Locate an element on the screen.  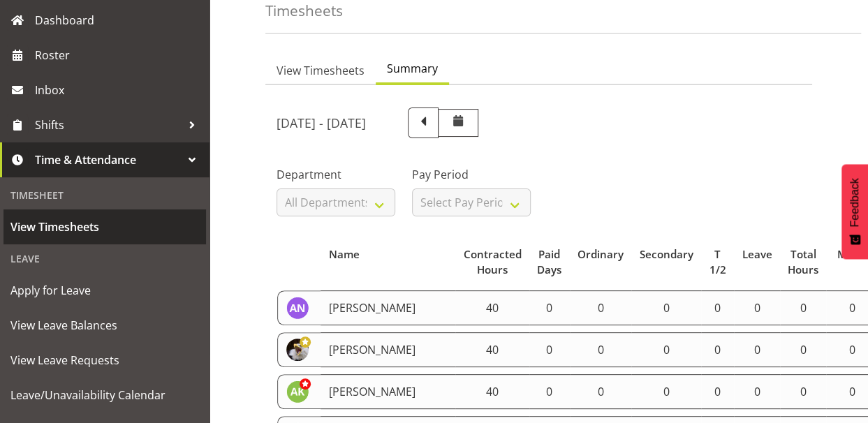
span: Dashboard is located at coordinates (119, 21).